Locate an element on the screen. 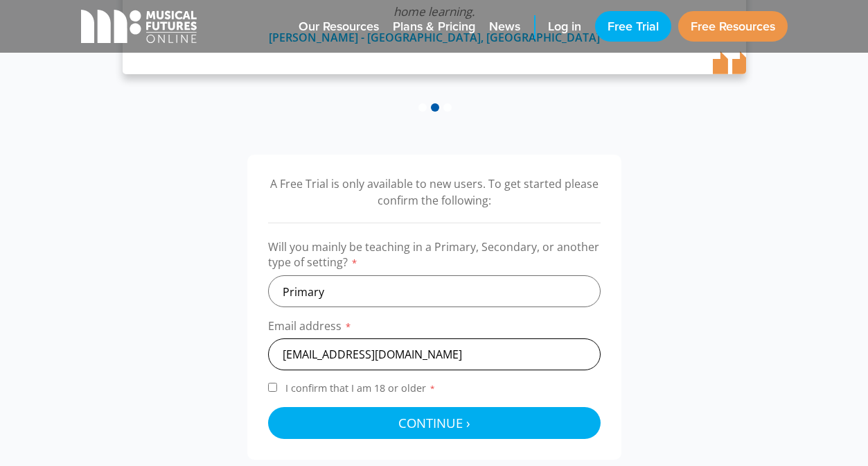  label: Email address is located at coordinates (434, 328).